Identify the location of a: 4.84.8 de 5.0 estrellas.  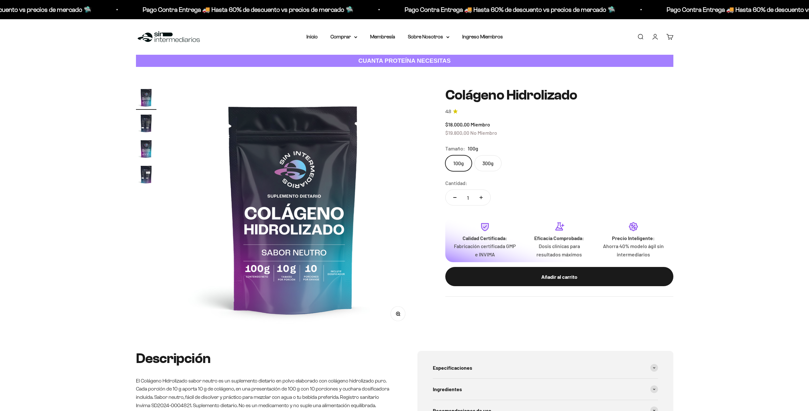
(559, 112).